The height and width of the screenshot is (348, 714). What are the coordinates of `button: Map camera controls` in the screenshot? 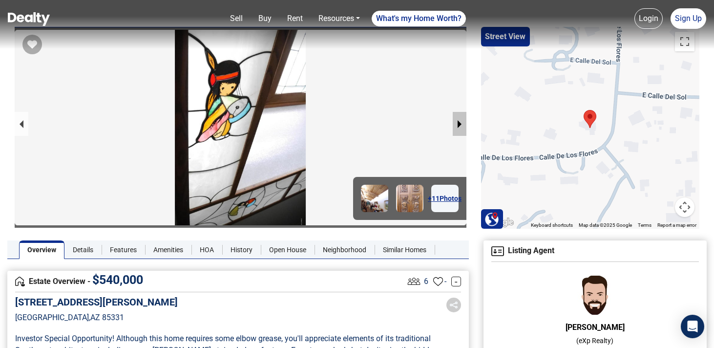 It's located at (685, 207).